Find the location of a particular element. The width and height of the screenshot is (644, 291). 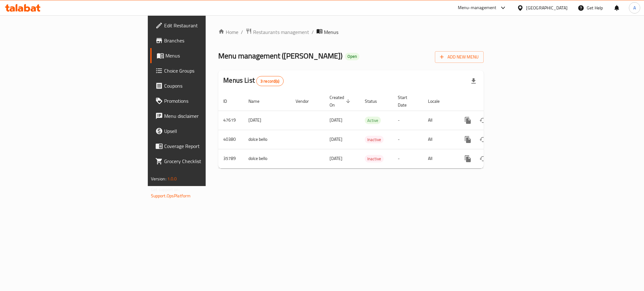

span: Add New Menu is located at coordinates (459, 57).